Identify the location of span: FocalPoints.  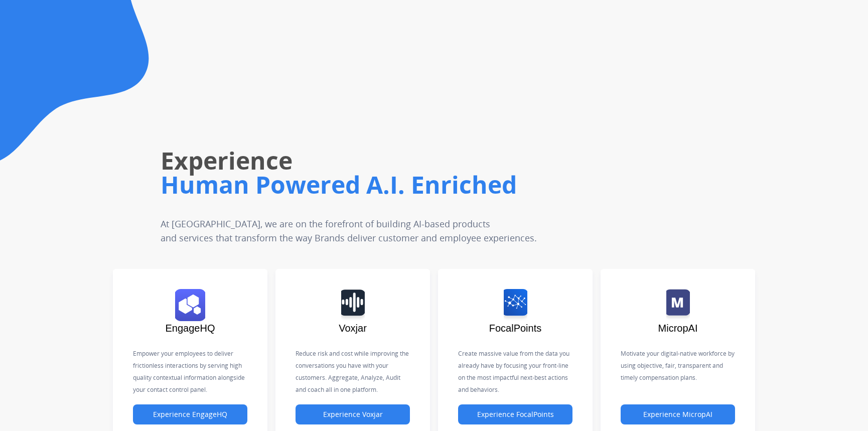
(515, 328).